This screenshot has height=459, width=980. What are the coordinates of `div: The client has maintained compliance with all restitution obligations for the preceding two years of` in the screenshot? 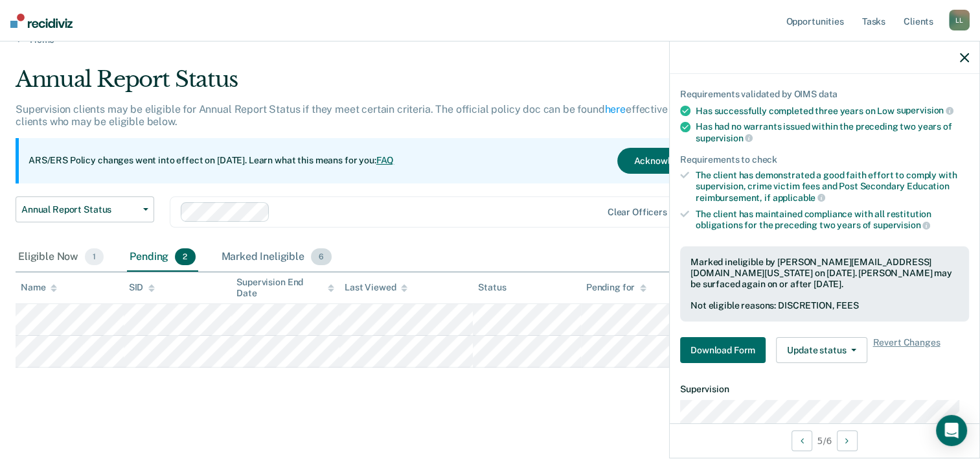 It's located at (832, 220).